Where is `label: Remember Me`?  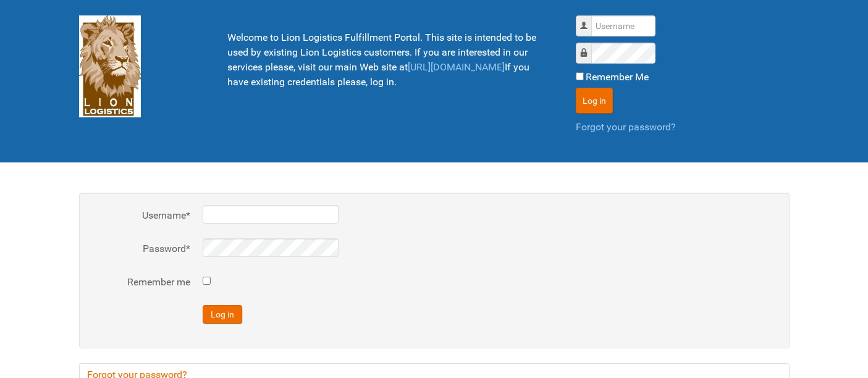 label: Remember Me is located at coordinates (617, 77).